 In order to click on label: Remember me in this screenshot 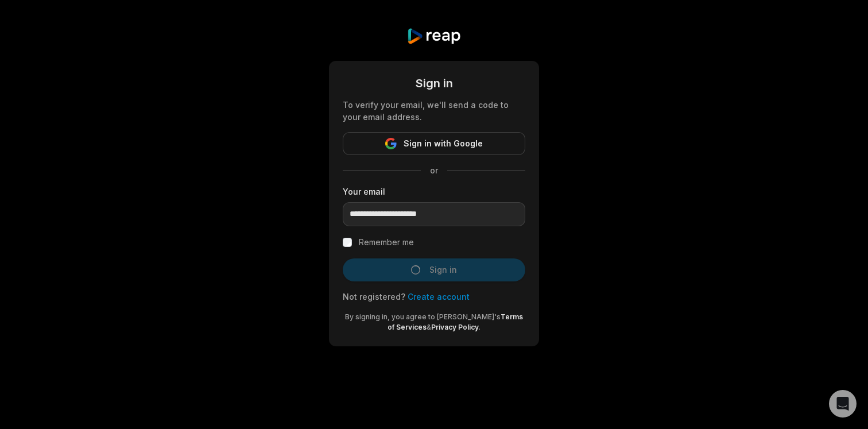, I will do `click(387, 242)`.